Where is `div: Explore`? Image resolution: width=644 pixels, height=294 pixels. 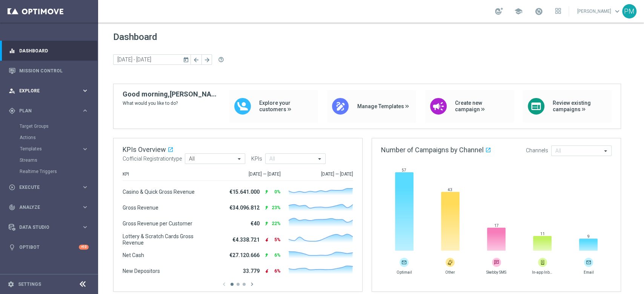
div: Explore is located at coordinates (45, 91).